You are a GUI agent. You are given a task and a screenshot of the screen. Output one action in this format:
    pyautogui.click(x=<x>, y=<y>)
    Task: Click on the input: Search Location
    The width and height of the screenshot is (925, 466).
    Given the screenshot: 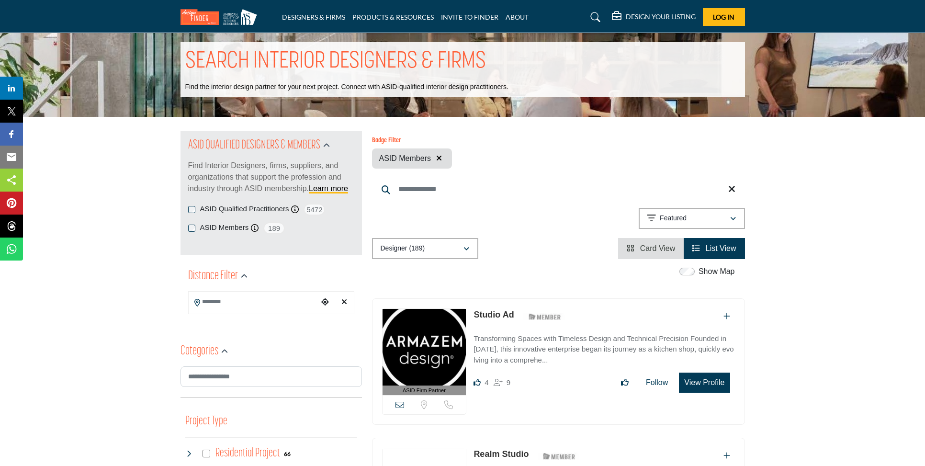 What is the action you would take?
    pyautogui.click(x=253, y=302)
    